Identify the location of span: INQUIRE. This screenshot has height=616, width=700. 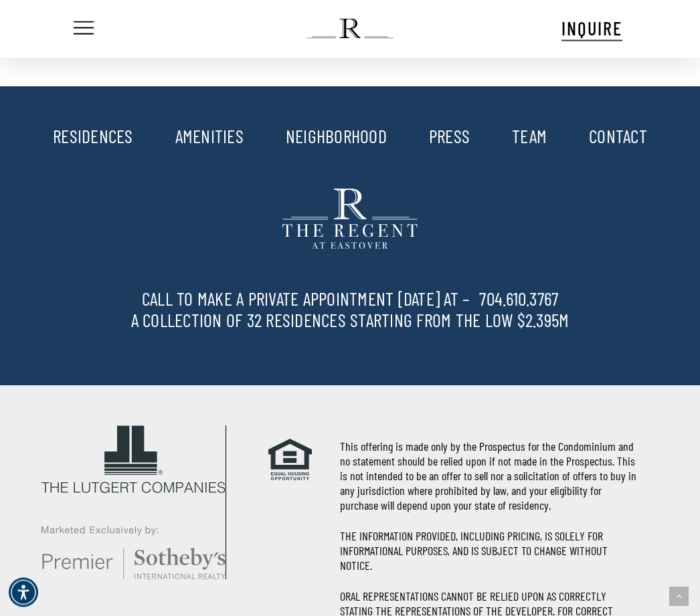
(592, 28).